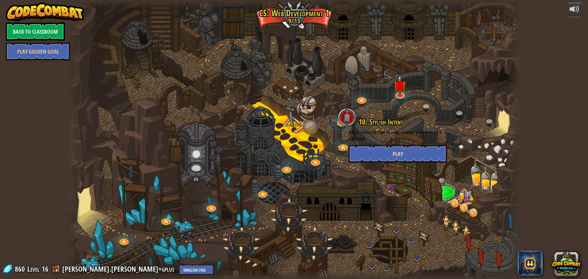  What do you see at coordinates (45, 269) in the screenshot?
I see `span: 16` at bounding box center [45, 269].